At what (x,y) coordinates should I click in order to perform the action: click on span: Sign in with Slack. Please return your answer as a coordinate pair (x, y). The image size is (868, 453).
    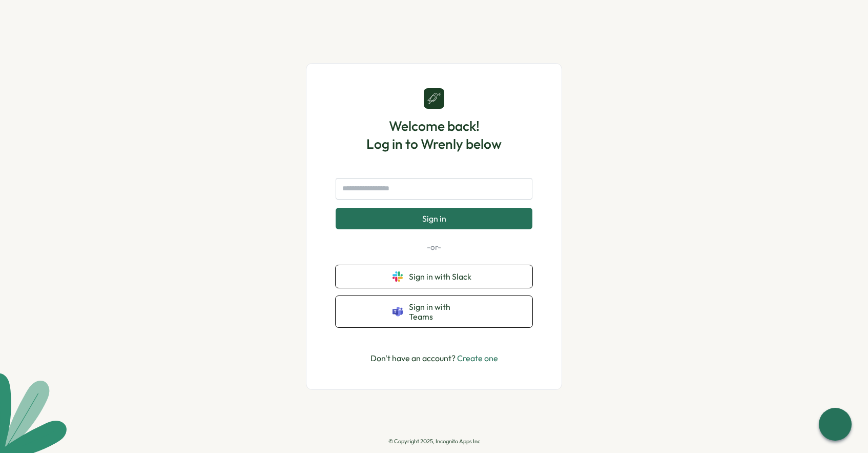
    Looking at the image, I should click on (442, 277).